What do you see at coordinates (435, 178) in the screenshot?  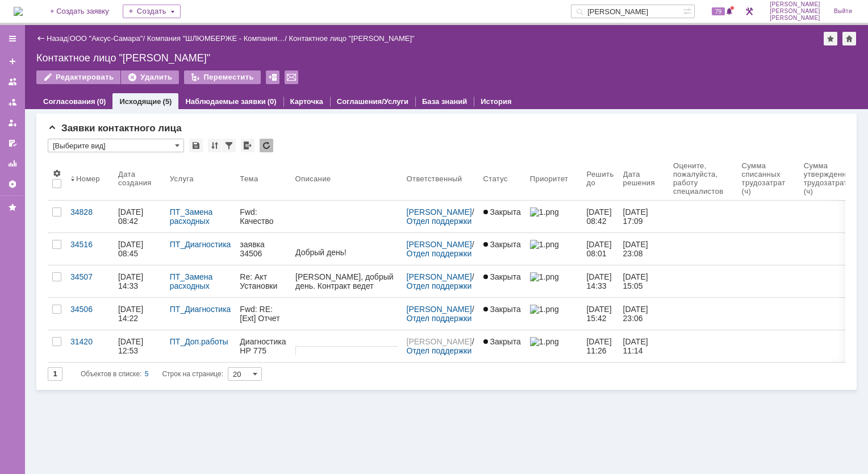 I see `div: Ответственный` at bounding box center [435, 178].